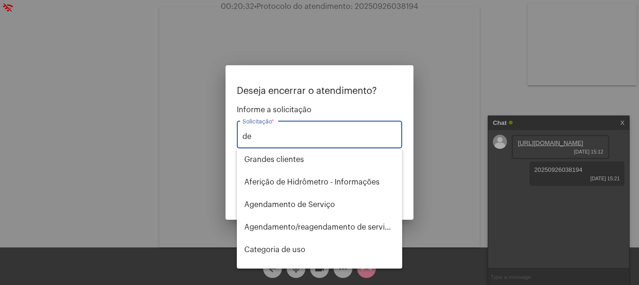  I want to click on span: Agendamento/reagendamento de serviços - informações, so click(320, 227).